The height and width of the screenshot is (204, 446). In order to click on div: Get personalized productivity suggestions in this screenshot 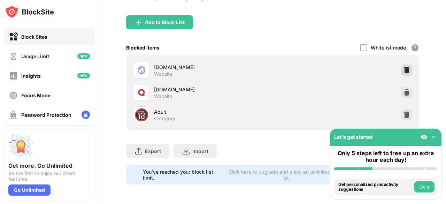, I will do `click(375, 187)`.